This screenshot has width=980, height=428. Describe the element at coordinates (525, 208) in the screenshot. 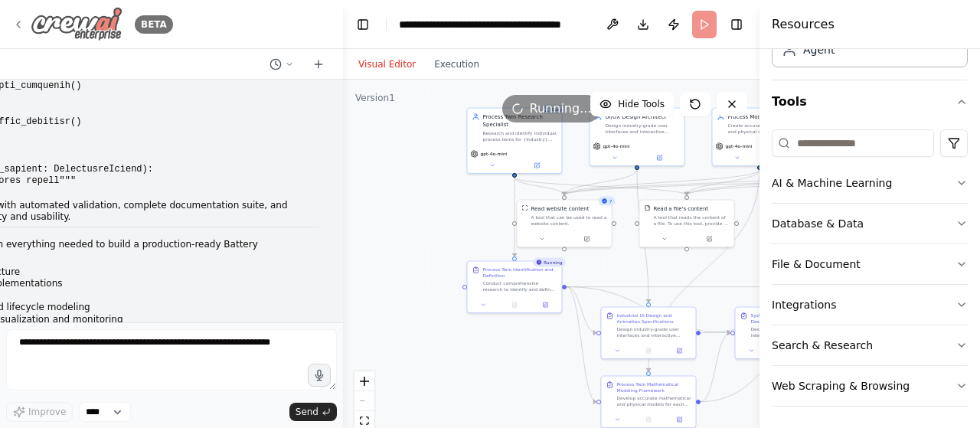

I see `img: ScrapeWebsiteTool` at that location.